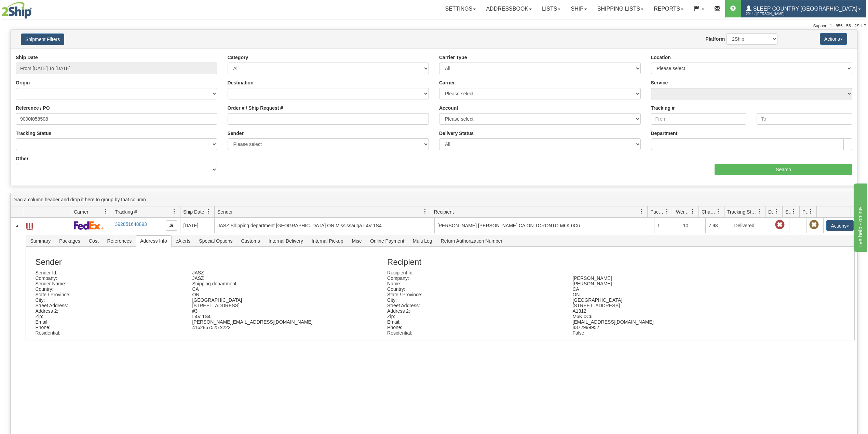 The image size is (868, 434). What do you see at coordinates (453, 57) in the screenshot?
I see `label: Carrier Type` at bounding box center [453, 57].